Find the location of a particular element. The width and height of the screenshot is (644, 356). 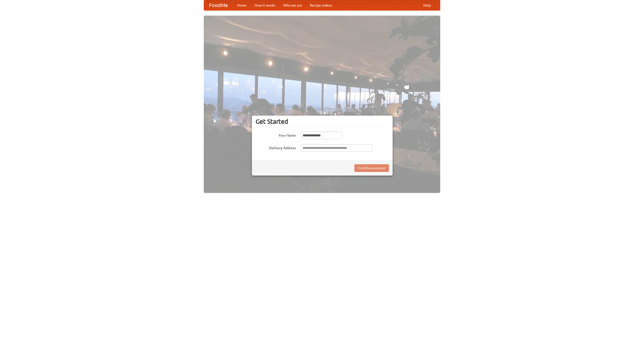

label: Delivery Address is located at coordinates (276, 147).